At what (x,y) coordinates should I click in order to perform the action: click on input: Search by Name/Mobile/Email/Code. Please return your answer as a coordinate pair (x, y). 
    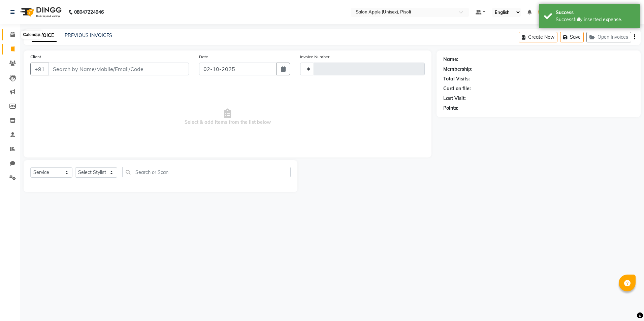
    Looking at the image, I should click on (119, 69).